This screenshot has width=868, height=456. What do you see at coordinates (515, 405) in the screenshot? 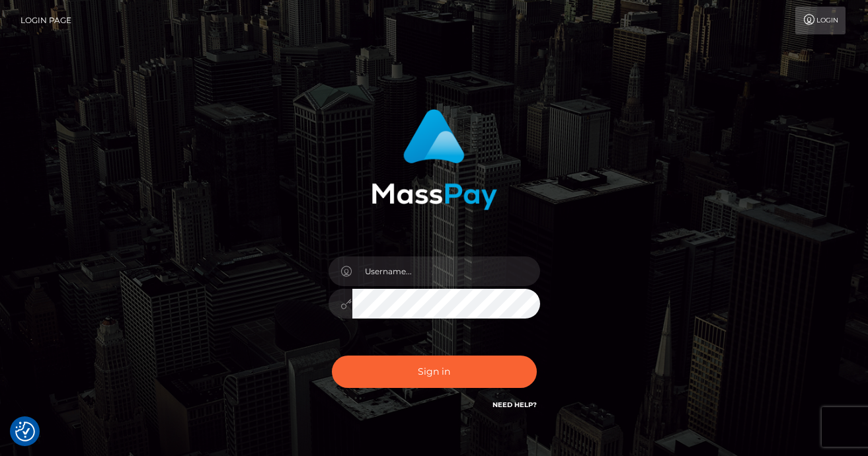
I see `a: Need Help?` at bounding box center [515, 405].